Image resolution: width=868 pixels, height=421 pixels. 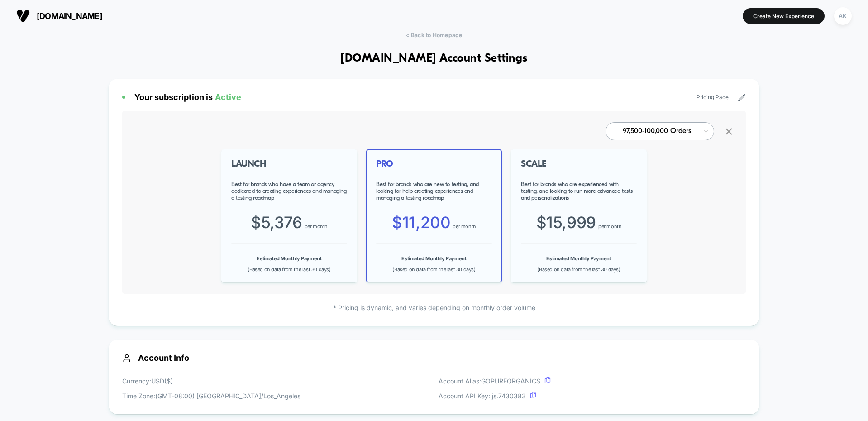 What do you see at coordinates (434, 35) in the screenshot?
I see `span: < Back to Homepage` at bounding box center [434, 35].